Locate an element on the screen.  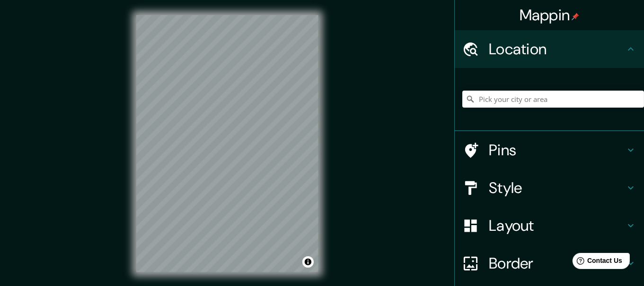
span: Contact Us is located at coordinates (45, 11).